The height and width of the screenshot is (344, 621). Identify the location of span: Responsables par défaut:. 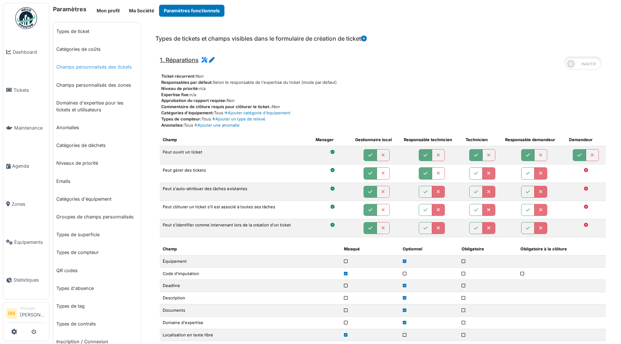
(187, 82).